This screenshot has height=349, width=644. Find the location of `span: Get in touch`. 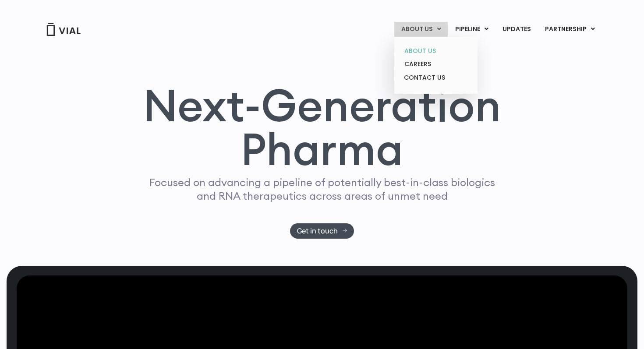

span: Get in touch is located at coordinates (317, 231).